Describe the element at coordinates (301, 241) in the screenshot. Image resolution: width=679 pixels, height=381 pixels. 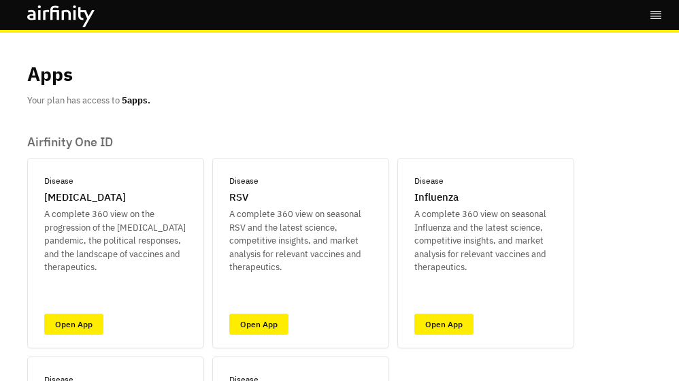
I see `p: A complete 360 view on seasonal RSV and the latest science, competitive insights, and market anal...` at that location.